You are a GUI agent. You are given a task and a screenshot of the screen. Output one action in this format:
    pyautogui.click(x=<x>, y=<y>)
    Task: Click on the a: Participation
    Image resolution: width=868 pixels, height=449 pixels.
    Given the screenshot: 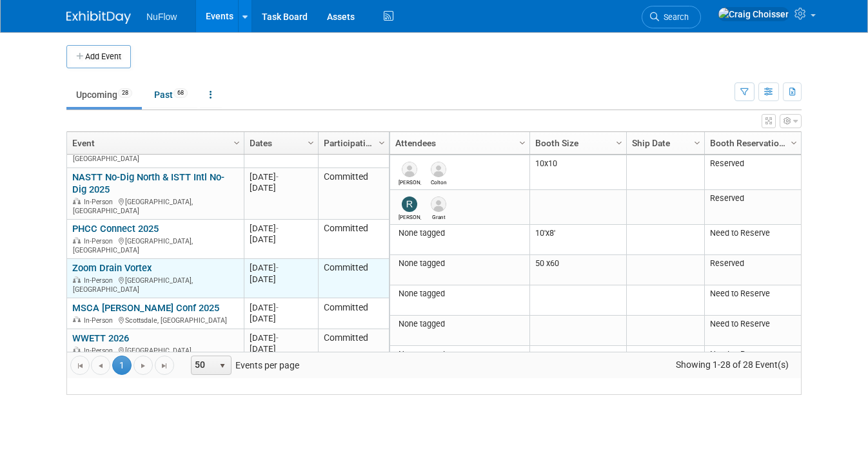 What is the action you would take?
    pyautogui.click(x=352, y=143)
    